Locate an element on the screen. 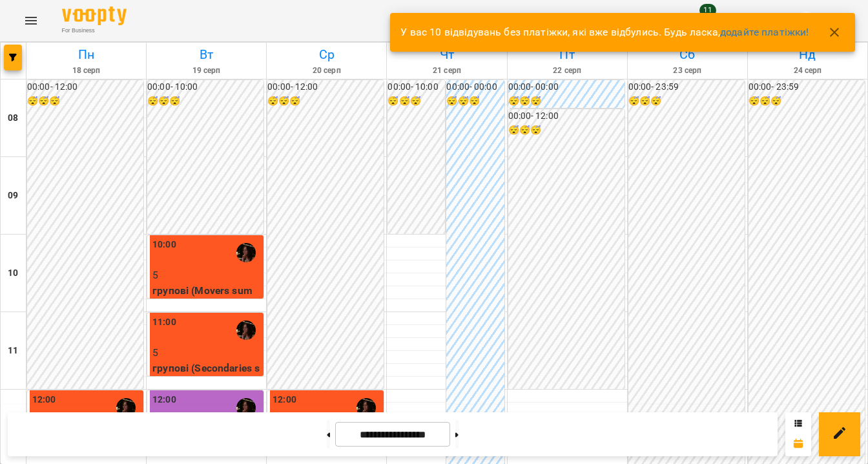  h6: 11 is located at coordinates (13, 351).